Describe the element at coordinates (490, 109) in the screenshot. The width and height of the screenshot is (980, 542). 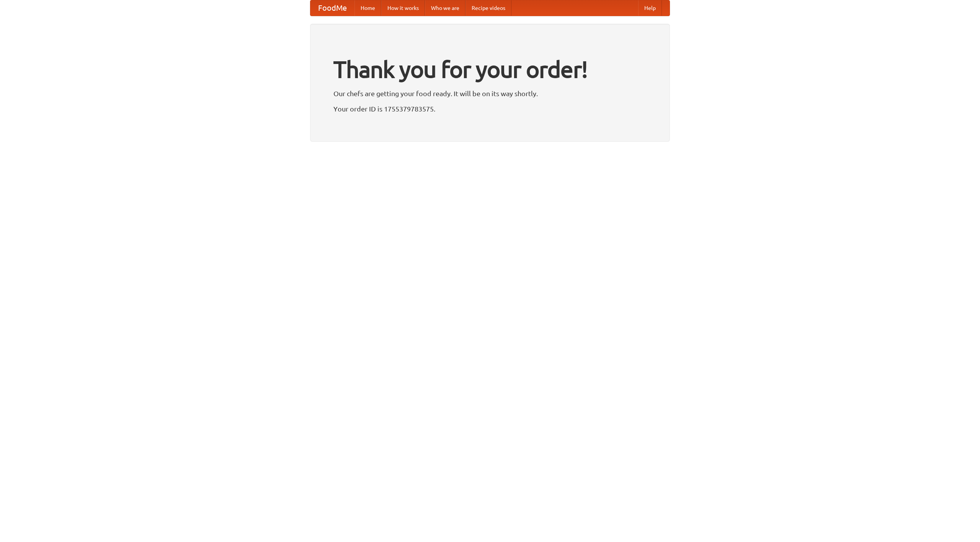
I see `p: Your order ID is 1755379783575.` at that location.